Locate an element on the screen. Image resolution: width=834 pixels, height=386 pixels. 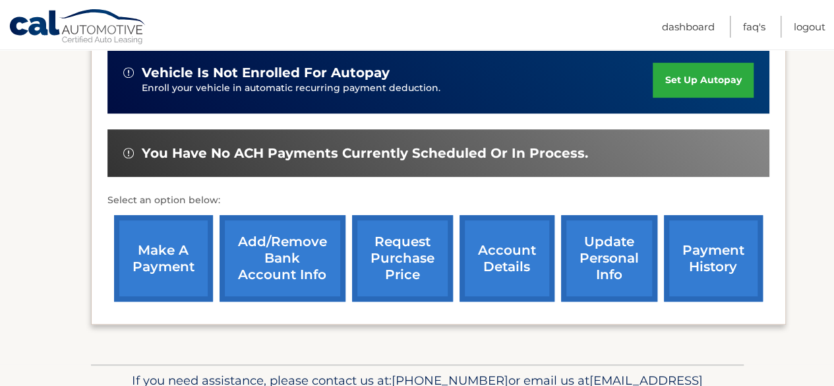
a: FAQ's is located at coordinates (755, 26).